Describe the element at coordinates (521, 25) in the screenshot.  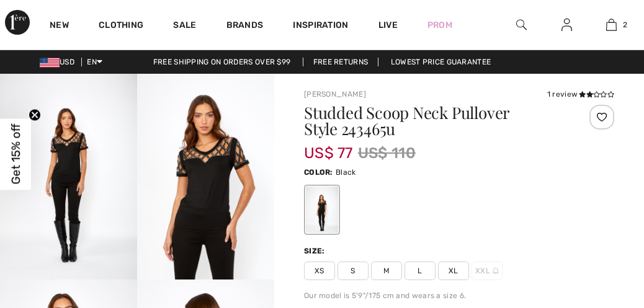
I see `img: search the website` at that location.